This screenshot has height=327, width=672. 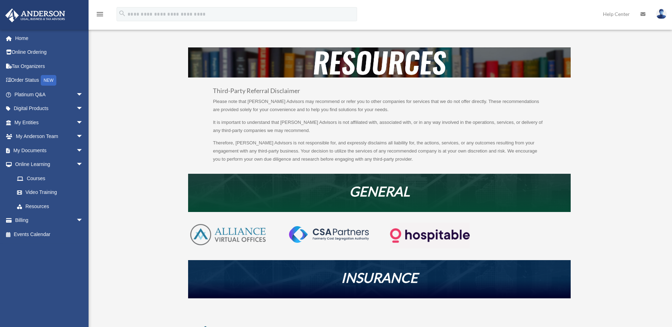 What do you see at coordinates (52, 193) in the screenshot?
I see `a: Video Training` at bounding box center [52, 193].